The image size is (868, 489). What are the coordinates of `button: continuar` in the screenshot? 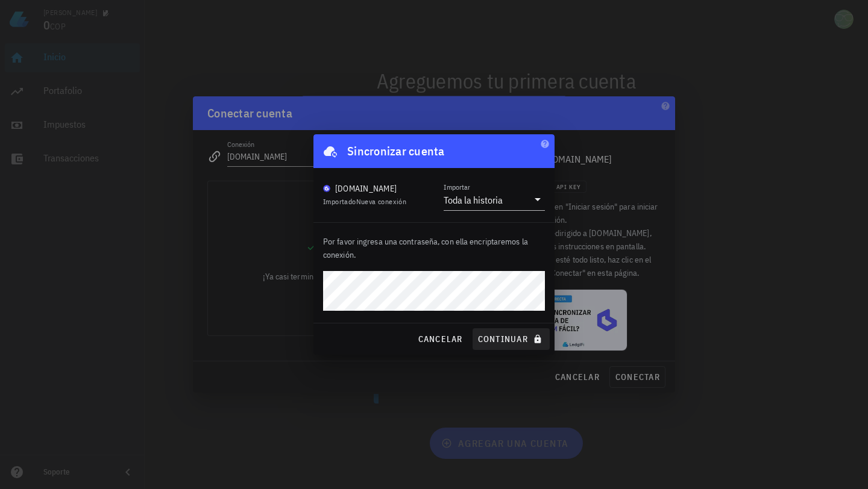 It's located at (511, 339).